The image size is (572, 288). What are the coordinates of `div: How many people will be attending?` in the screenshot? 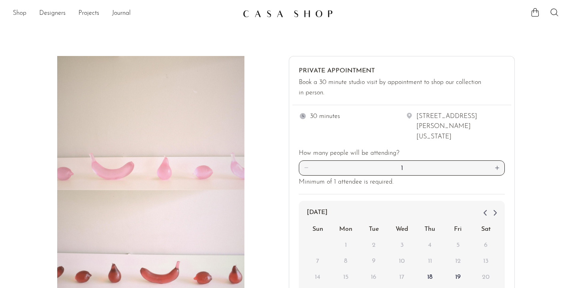 It's located at (401, 153).